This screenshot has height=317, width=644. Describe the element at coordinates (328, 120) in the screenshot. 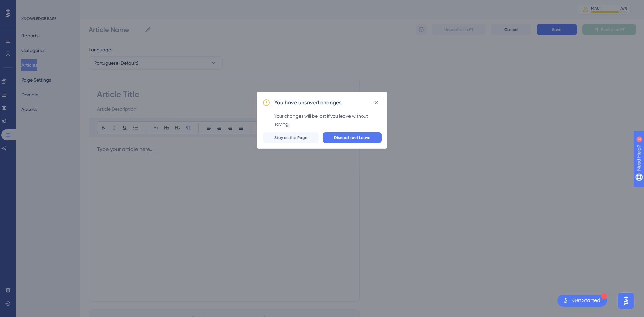

I see `div: Your changes will be lost if you leave without saving.` at that location.